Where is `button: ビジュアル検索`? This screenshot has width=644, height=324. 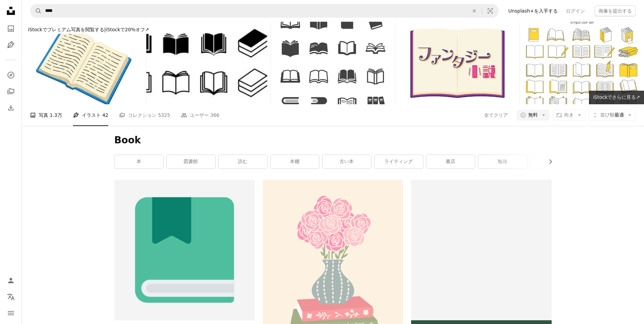 button: ビジュアル検索 is located at coordinates (490, 11).